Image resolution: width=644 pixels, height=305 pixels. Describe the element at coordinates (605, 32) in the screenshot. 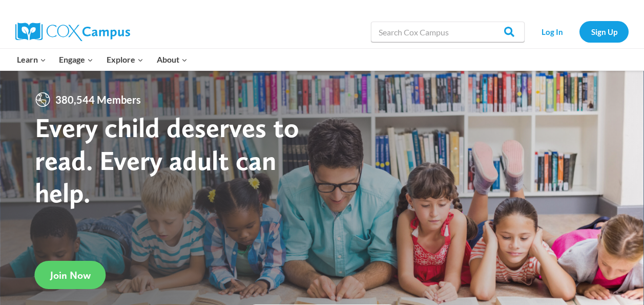

I see `a: Sign Up` at that location.